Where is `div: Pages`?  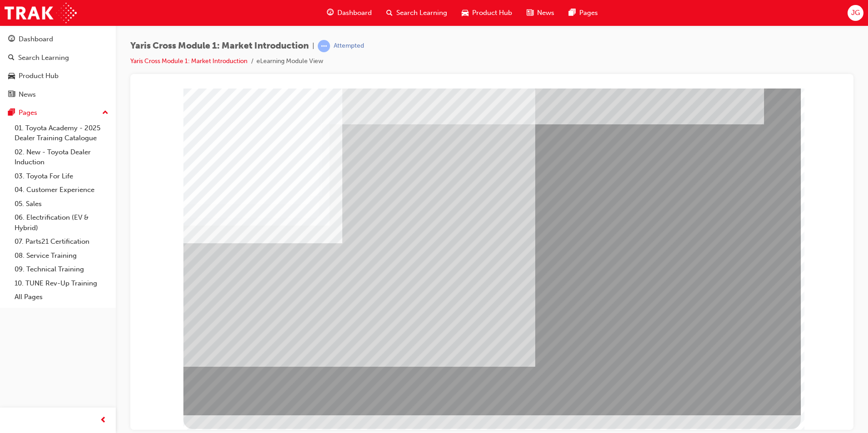
div: Pages is located at coordinates (28, 113).